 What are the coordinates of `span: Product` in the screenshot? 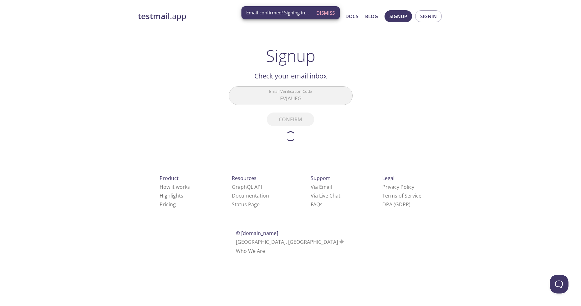 It's located at (169, 178).